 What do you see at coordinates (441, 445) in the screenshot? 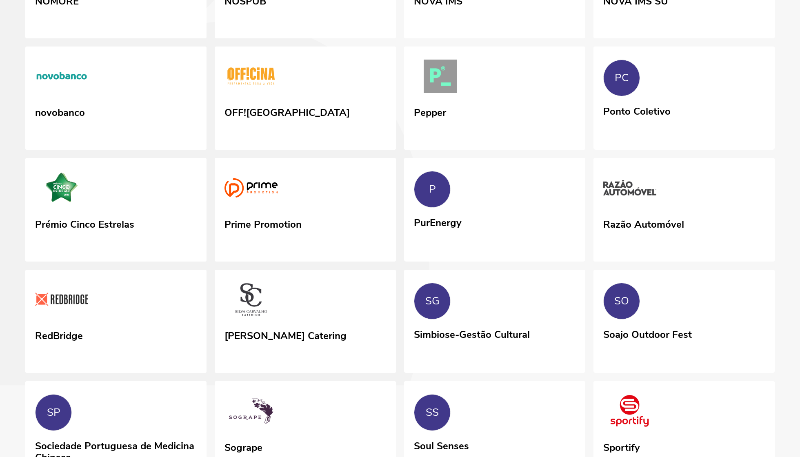
I see `div: Soul Senses` at bounding box center [441, 445].